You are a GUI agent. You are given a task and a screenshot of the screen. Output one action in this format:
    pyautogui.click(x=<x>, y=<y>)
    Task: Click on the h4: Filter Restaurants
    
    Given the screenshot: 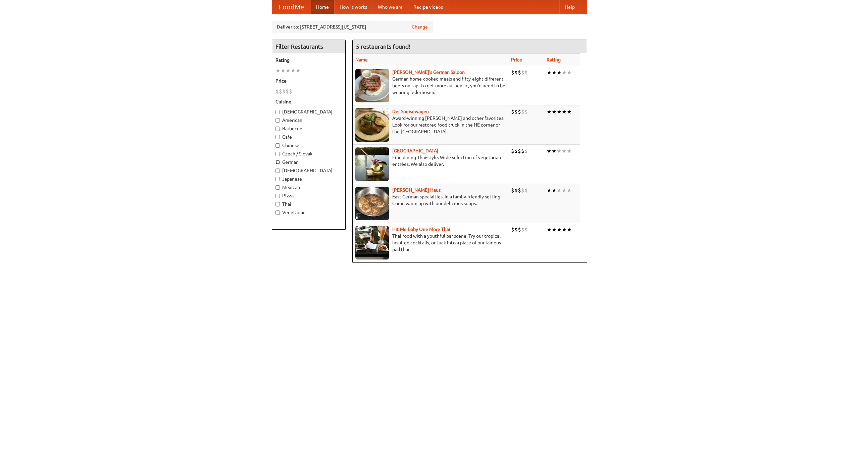 What is the action you would take?
    pyautogui.click(x=309, y=47)
    